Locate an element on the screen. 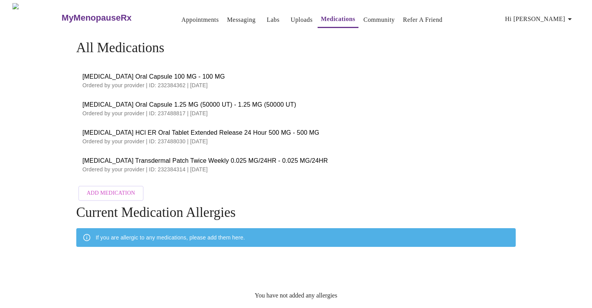 This screenshot has width=592, height=308. a: Refer a Friend is located at coordinates (422, 20).